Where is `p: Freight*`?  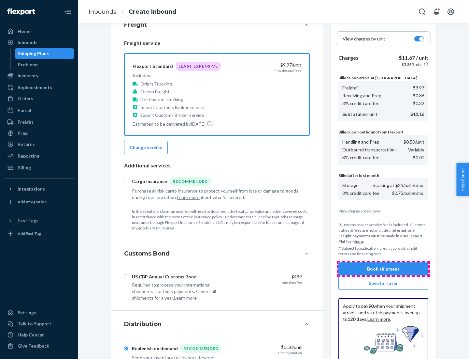 p: Freight* is located at coordinates (351, 88).